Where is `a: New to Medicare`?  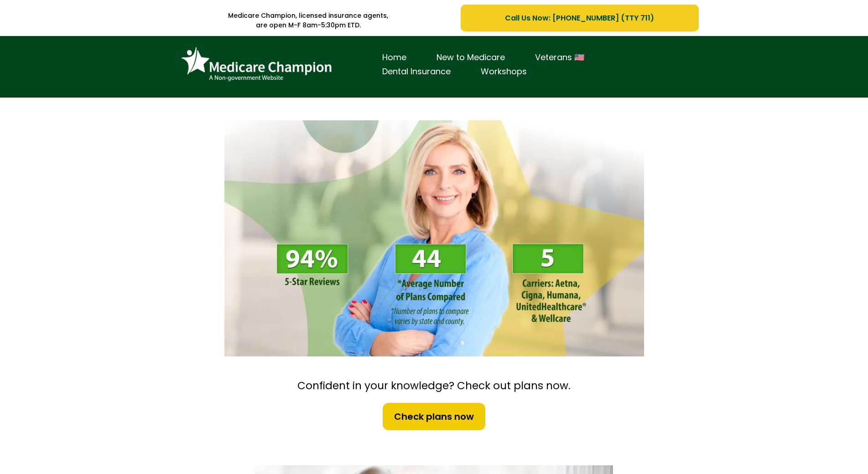 a: New to Medicare is located at coordinates (470, 57).